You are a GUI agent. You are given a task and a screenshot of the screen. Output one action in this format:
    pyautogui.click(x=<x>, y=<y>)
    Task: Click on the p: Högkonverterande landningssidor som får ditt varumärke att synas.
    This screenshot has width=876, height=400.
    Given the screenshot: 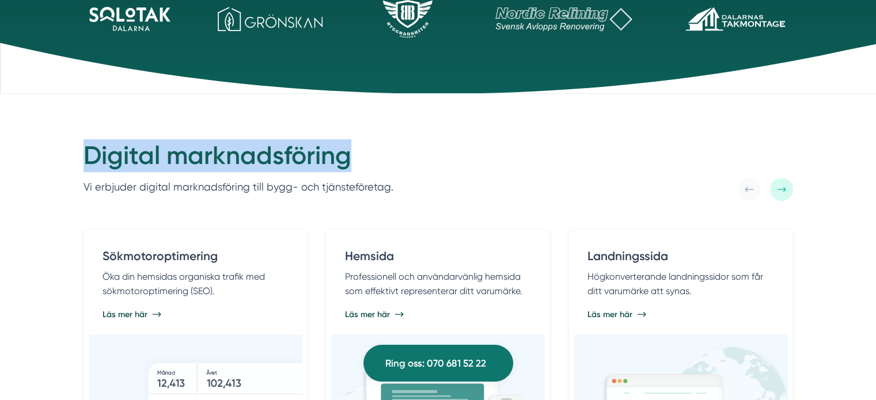 What is the action you would take?
    pyautogui.click(x=680, y=284)
    